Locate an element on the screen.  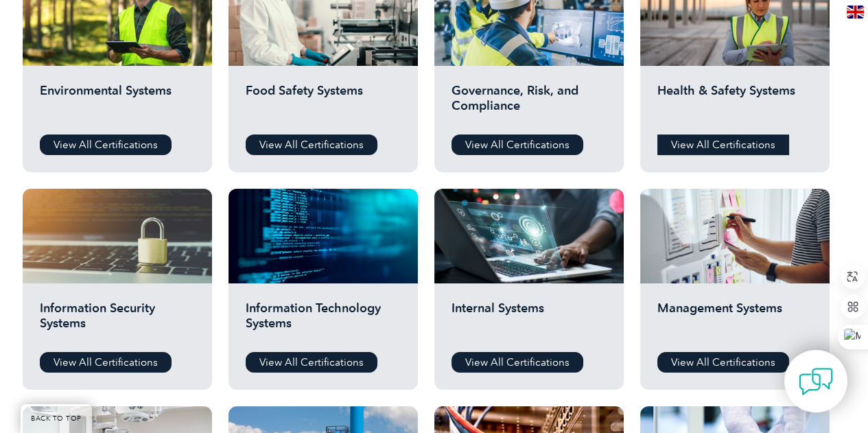
h2: Internal Systems is located at coordinates (529, 321).